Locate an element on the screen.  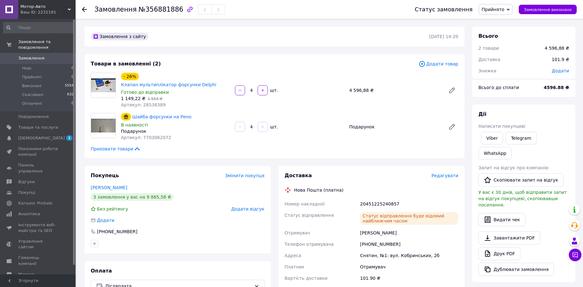
span: Написати покупцеві is located at coordinates (501, 126).